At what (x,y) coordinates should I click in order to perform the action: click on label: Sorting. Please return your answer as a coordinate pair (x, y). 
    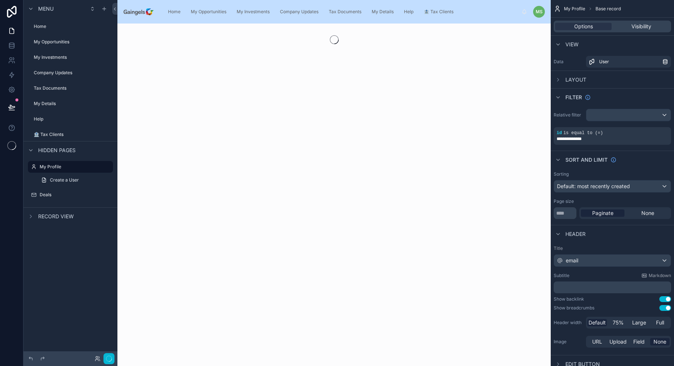
    Looking at the image, I should click on (561, 174).